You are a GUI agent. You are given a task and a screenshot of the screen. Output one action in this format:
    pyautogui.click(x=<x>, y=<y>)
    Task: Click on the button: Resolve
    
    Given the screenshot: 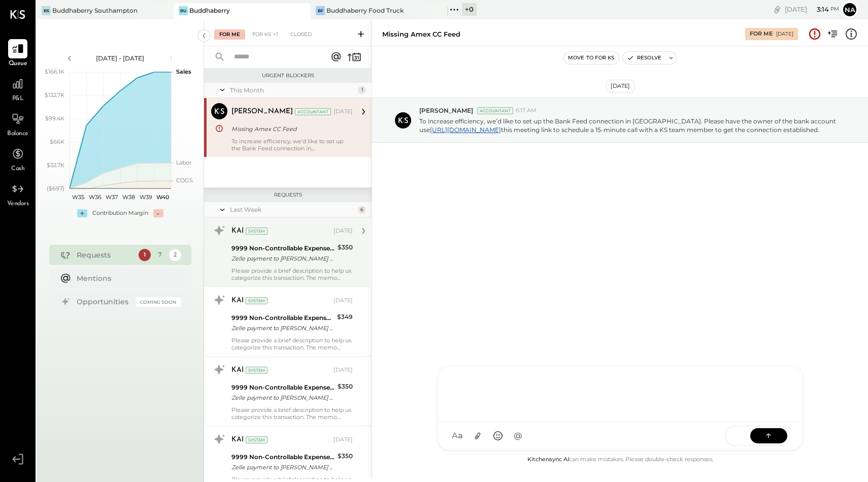 What is the action you would take?
    pyautogui.click(x=644, y=58)
    